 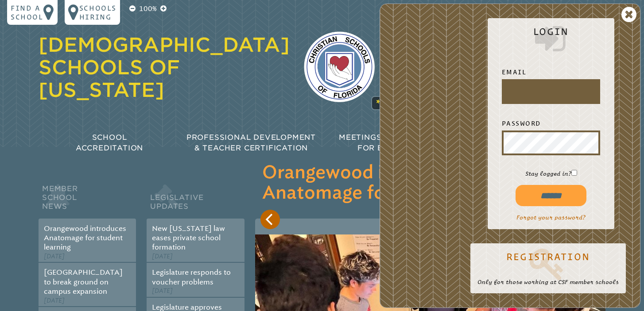 I want to click on a: Legislature responds to voucher problems, so click(x=191, y=277).